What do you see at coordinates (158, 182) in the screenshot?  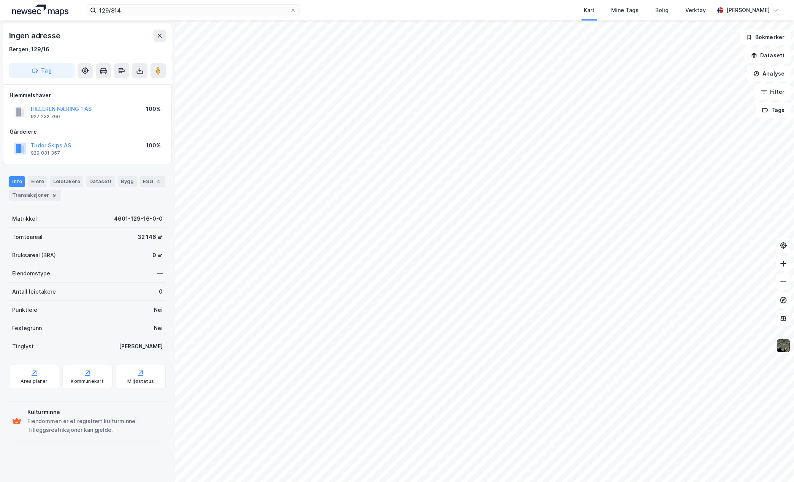 I see `div: 4` at bounding box center [158, 182].